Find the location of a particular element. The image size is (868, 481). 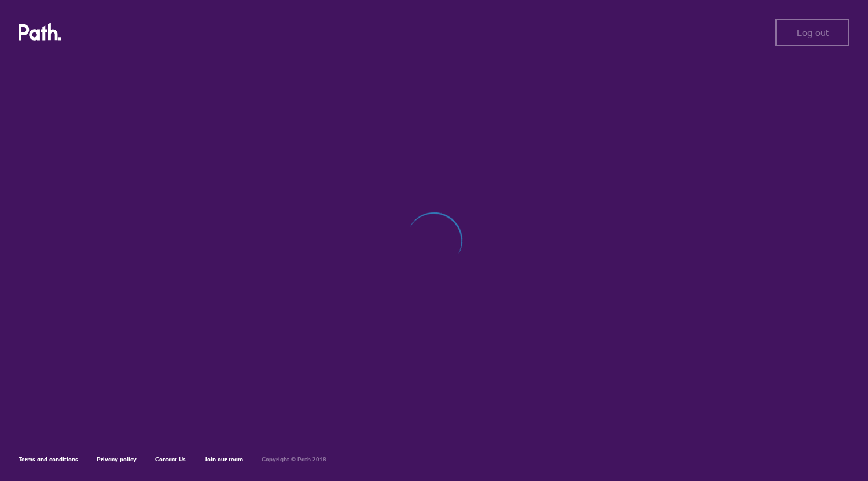

a: Privacy policy is located at coordinates (116, 459).